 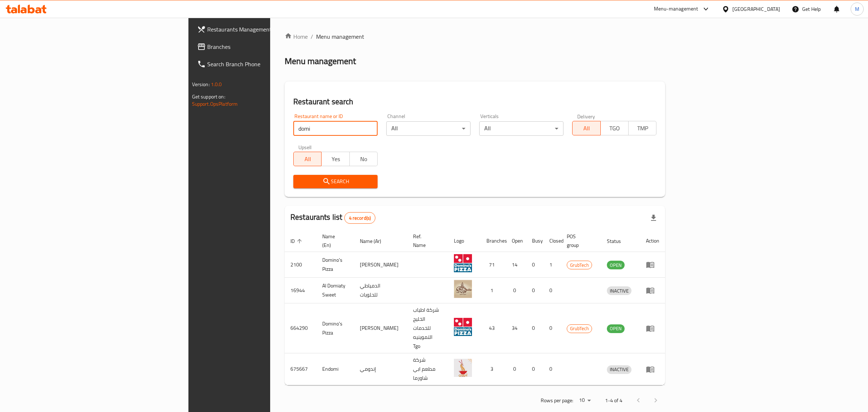 I want to click on button: Search, so click(x=335, y=181).